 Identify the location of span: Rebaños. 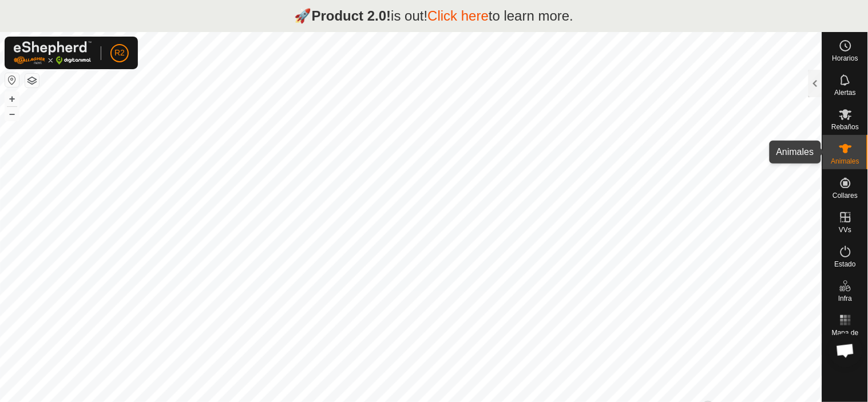
(845, 127).